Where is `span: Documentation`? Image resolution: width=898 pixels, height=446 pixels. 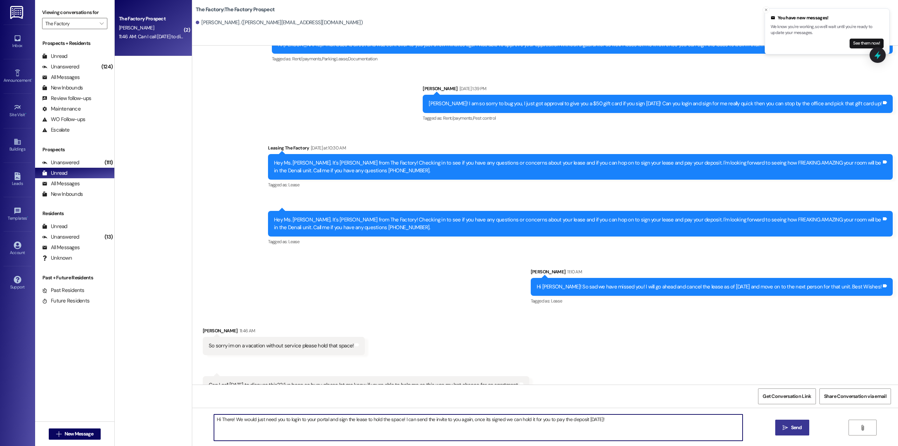
span: Documentation is located at coordinates (363, 59).